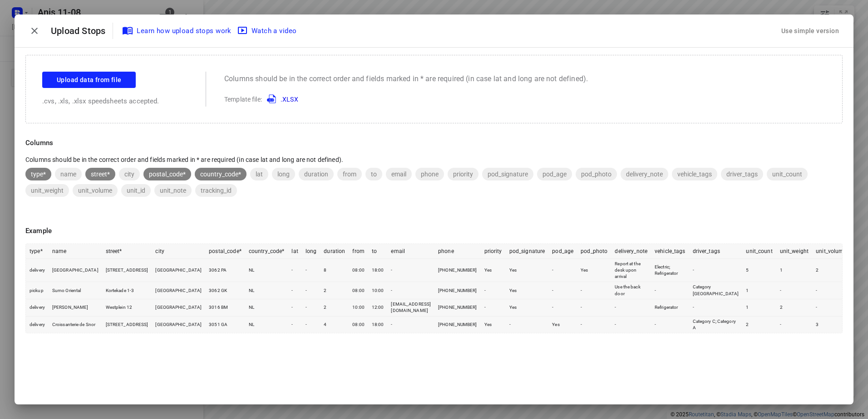 The image size is (868, 419). Describe the element at coordinates (554, 175) in the screenshot. I see `span: pod_age` at that location.